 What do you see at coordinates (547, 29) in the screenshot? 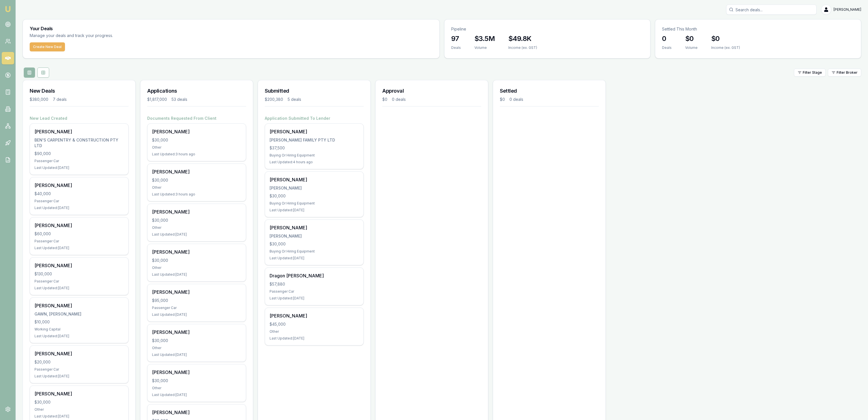
I see `p: Pipeline` at bounding box center [547, 29].